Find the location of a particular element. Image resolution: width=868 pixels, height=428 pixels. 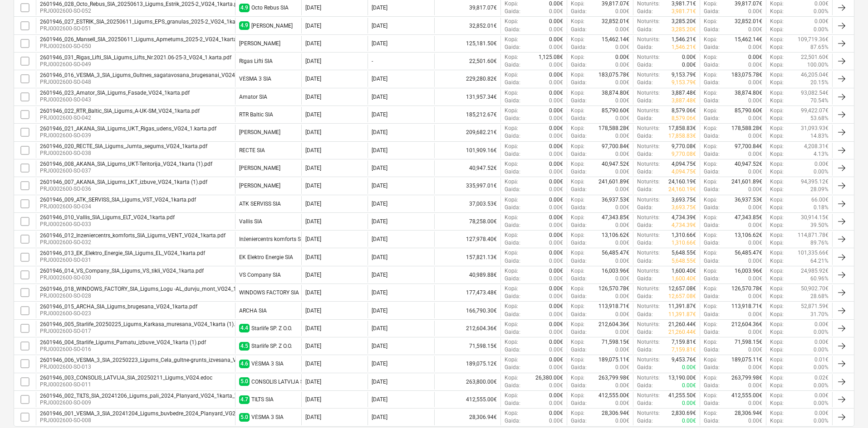

div: 131,957.34€ is located at coordinates (467, 97).